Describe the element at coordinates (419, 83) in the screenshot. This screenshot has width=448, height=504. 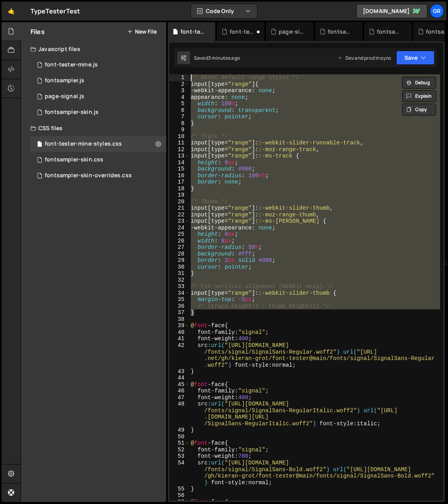
I see `button: Debug` at that location.